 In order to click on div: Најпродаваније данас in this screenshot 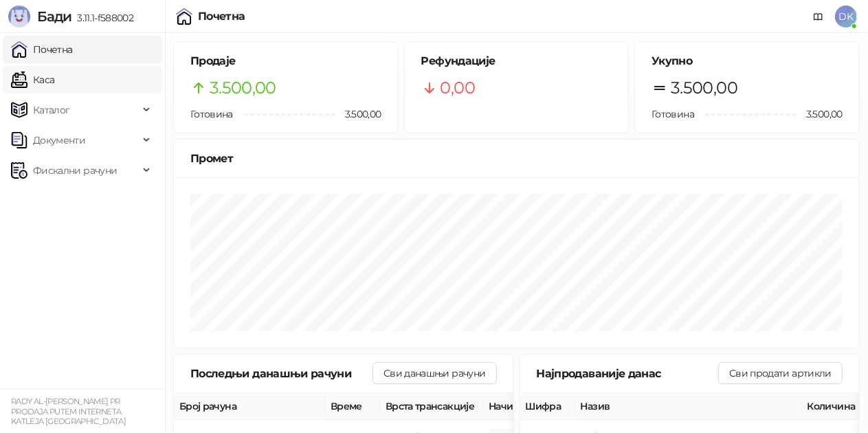, I will do `click(628, 373)`.